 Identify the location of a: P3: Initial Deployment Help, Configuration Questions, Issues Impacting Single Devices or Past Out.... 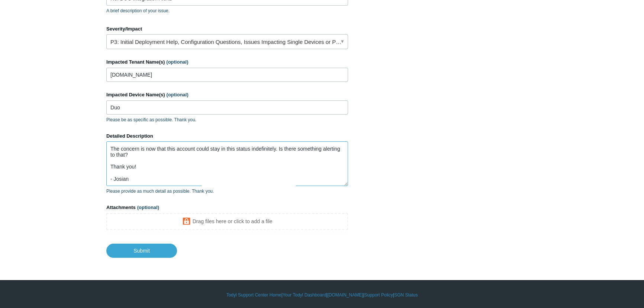
(227, 42).